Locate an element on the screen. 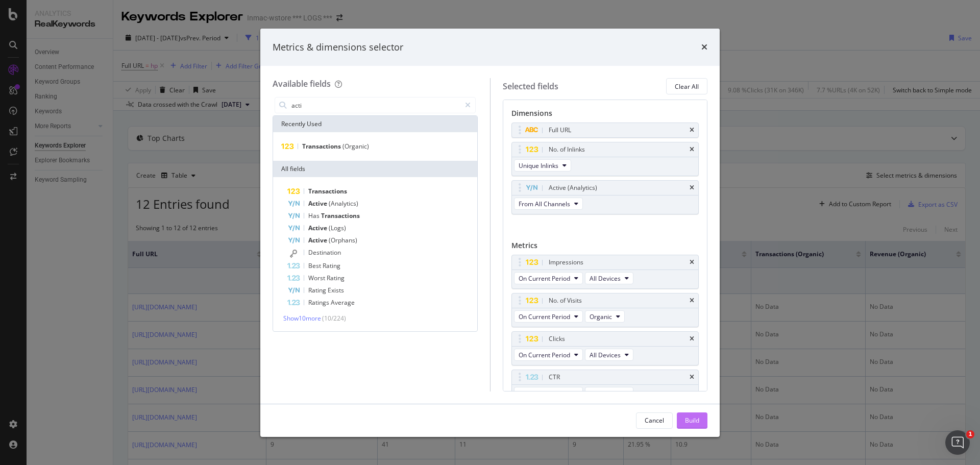 Image resolution: width=980 pixels, height=465 pixels. div: Recently Used is located at coordinates (375, 124).